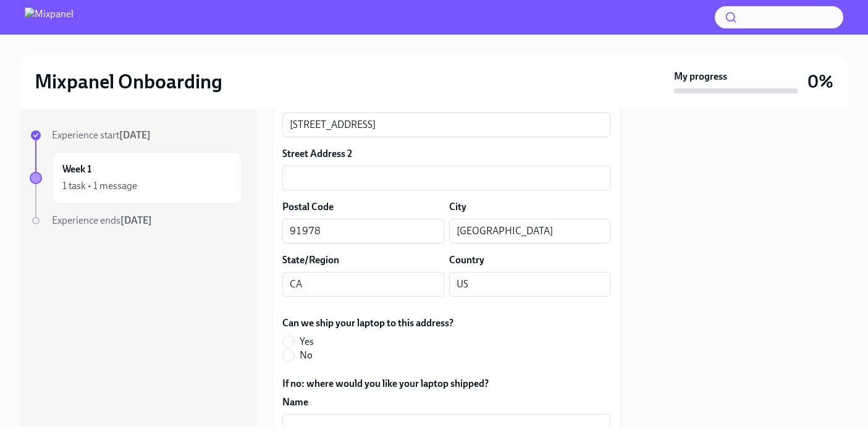 Image resolution: width=868 pixels, height=440 pixels. I want to click on label: State/Region, so click(310, 260).